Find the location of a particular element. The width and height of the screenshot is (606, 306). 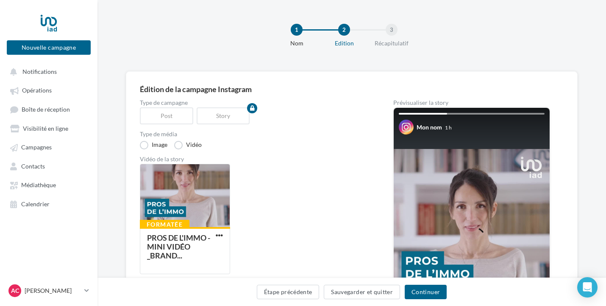

span: Opérations is located at coordinates (37, 90).